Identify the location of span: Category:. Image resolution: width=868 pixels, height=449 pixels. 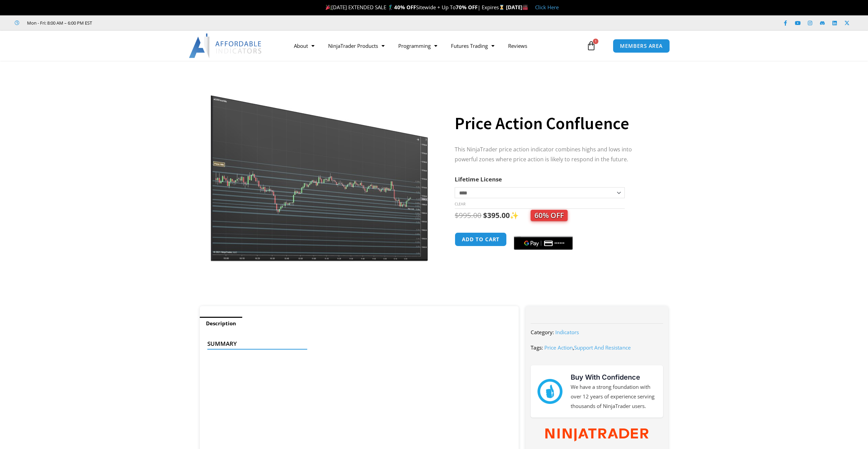
(542, 332).